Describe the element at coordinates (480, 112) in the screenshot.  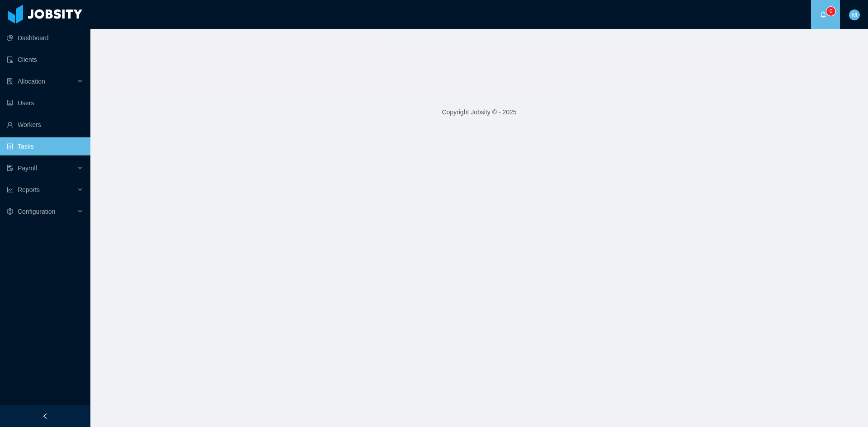
I see `footer: Copyright Jobsity © - 2025` at that location.